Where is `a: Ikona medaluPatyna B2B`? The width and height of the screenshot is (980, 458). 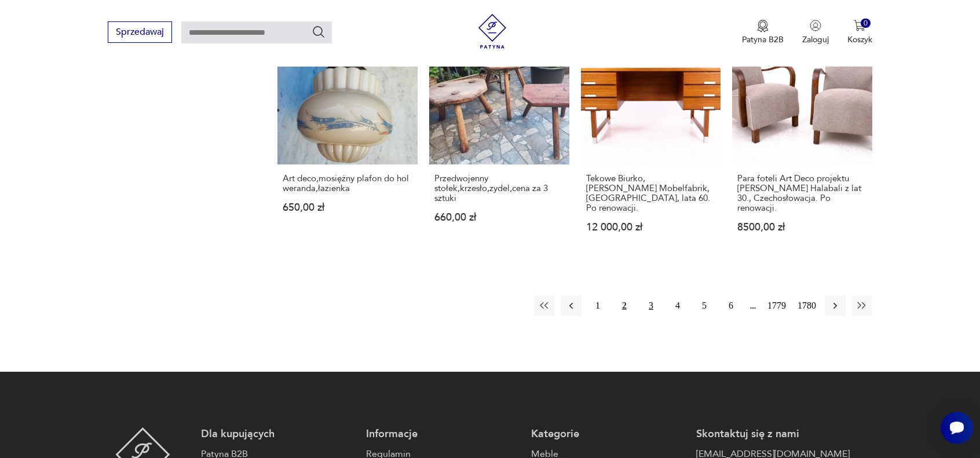
a: Ikona medaluPatyna B2B is located at coordinates (763, 32).